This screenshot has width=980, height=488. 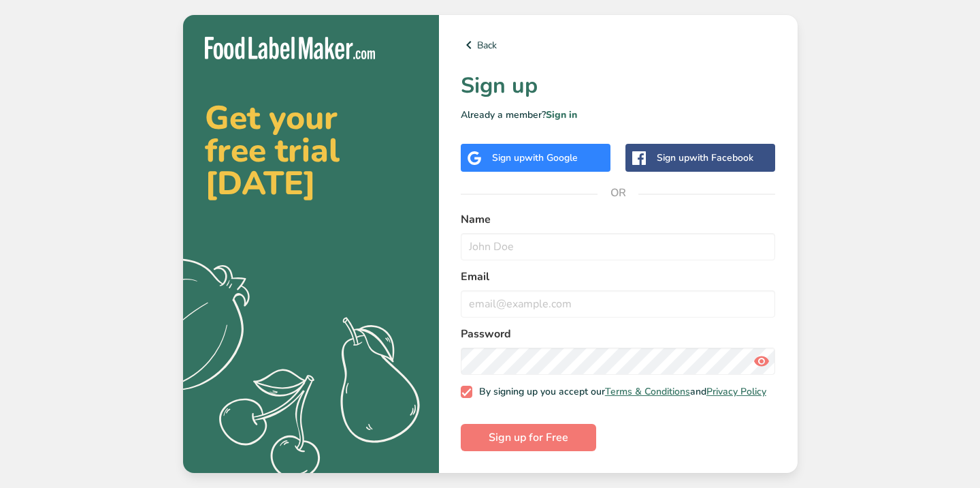 What do you see at coordinates (529, 437) in the screenshot?
I see `span: Sign up for Free` at bounding box center [529, 437].